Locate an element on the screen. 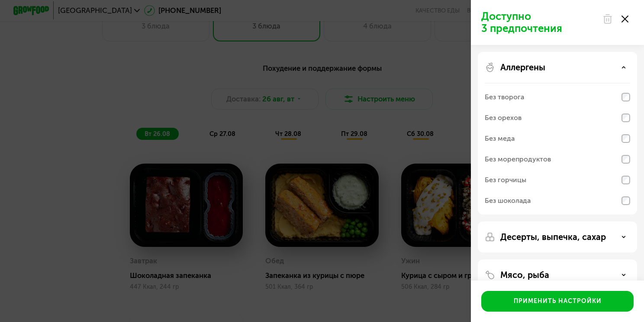 Image resolution: width=644 pixels, height=322 pixels. div: Без меда is located at coordinates (500, 139).